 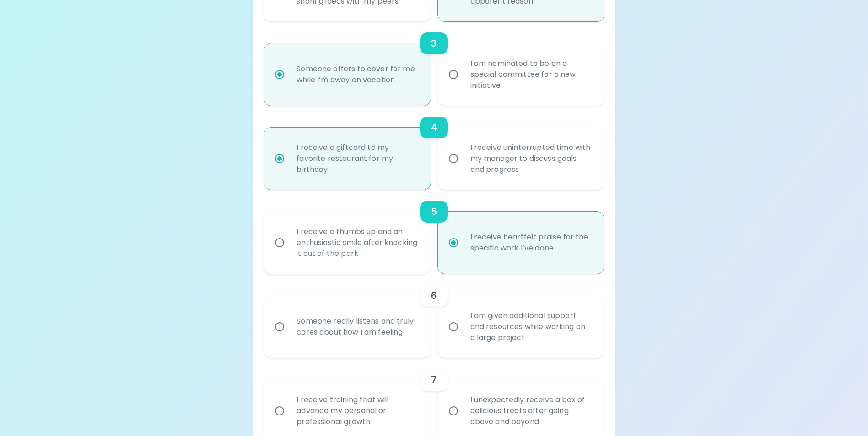 What do you see at coordinates (357, 75) in the screenshot?
I see `div: Someone offers to cover for me while I’m away on vacation` at bounding box center [357, 75].